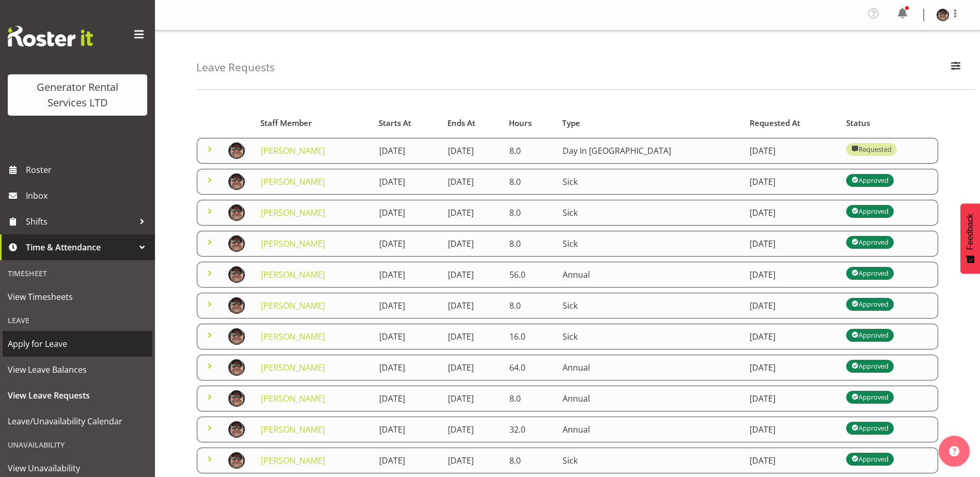 This screenshot has width=980, height=477. What do you see at coordinates (872, 149) in the screenshot?
I see `div: Requested` at bounding box center [872, 149].